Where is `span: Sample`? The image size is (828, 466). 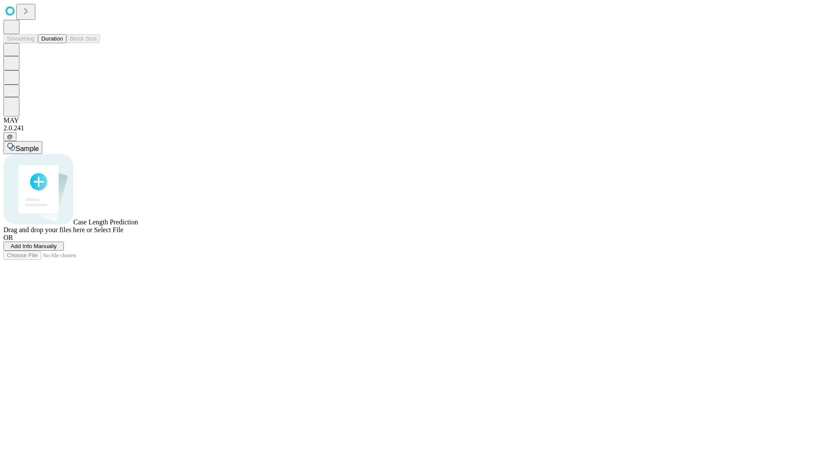
span: Sample is located at coordinates (27, 148).